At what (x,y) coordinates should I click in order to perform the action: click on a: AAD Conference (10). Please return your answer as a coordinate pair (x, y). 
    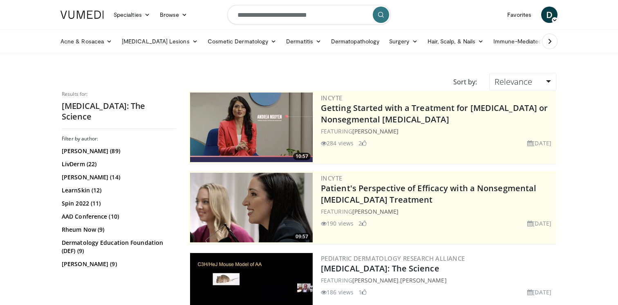
    Looking at the image, I should click on (118, 216).